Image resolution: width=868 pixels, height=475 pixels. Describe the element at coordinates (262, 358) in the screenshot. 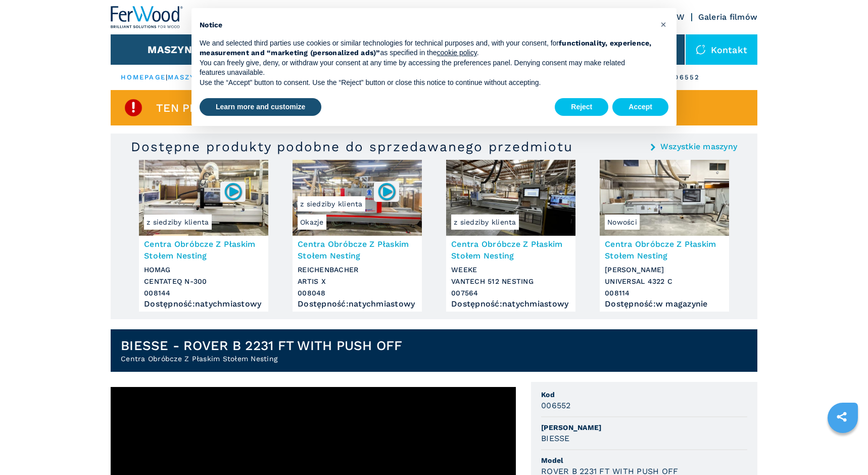

I see `h2: Centra Obróbcze Z Płaskim Stołem Nesting` at that location.